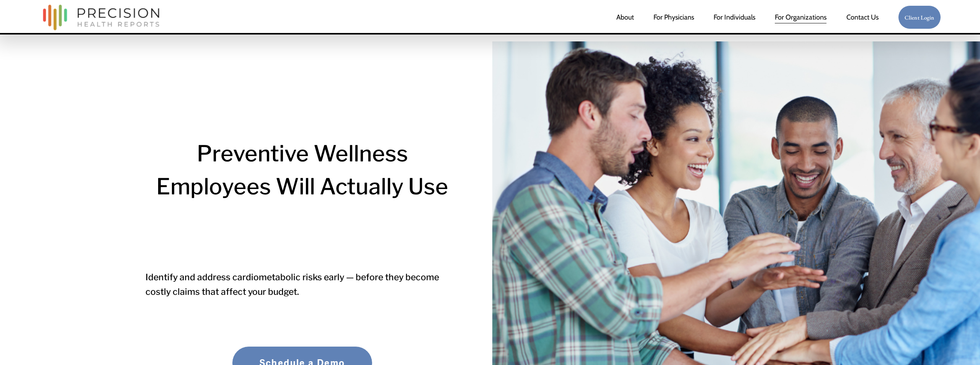 The width and height of the screenshot is (980, 365). What do you see at coordinates (920, 17) in the screenshot?
I see `a: Client Login` at bounding box center [920, 17].